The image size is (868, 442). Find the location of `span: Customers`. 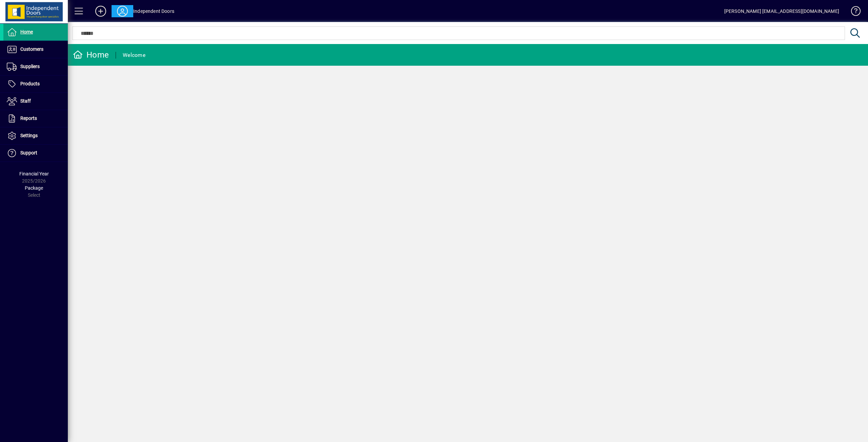

span: Customers is located at coordinates (32, 49).